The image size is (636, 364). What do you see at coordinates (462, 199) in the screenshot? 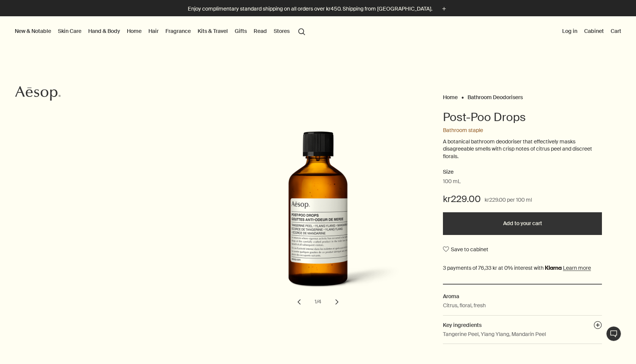
I see `span: kr229.00` at bounding box center [462, 199].